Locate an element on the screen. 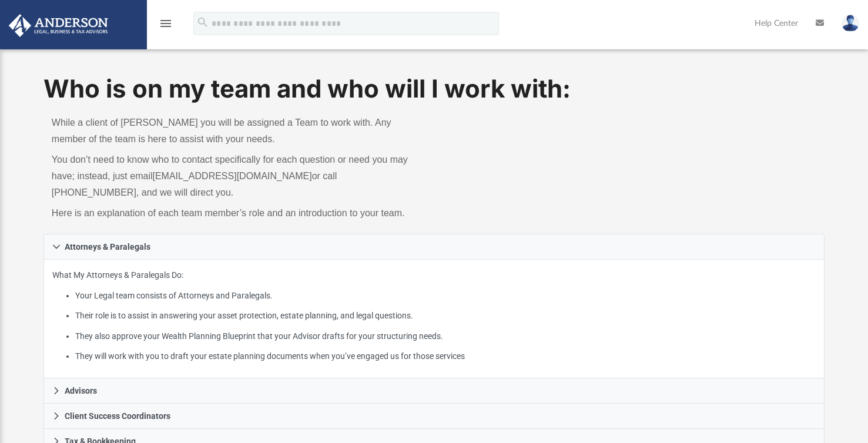 This screenshot has width=868, height=443. p: What My Attorneys & Paralegals Do: is located at coordinates (434, 315).